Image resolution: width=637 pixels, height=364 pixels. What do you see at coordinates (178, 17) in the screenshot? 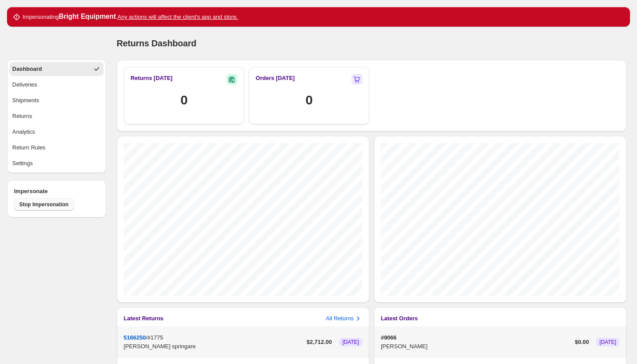
I see `u: Any actions will affect the client's app and store.` at bounding box center [178, 17].